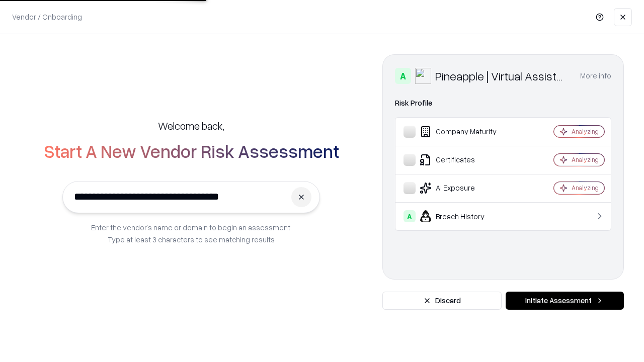 The height and width of the screenshot is (362, 644). I want to click on div: Company Maturity, so click(463, 131).